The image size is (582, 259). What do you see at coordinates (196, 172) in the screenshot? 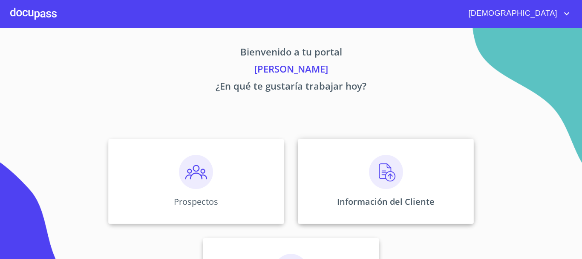
I see `img: prospectos.png` at bounding box center [196, 172].